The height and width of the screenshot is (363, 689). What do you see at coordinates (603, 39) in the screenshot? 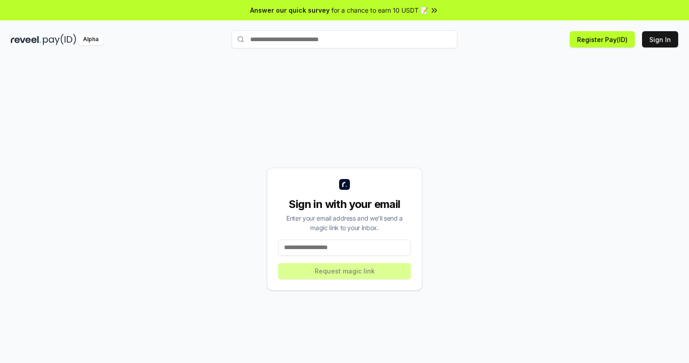
I see `button: Register Pay(ID)` at bounding box center [603, 39].